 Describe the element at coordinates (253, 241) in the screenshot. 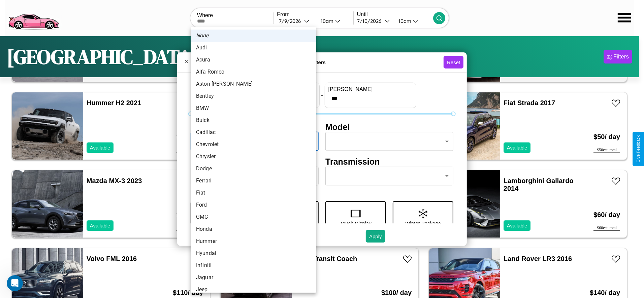

I see `li: Hummer` at that location.